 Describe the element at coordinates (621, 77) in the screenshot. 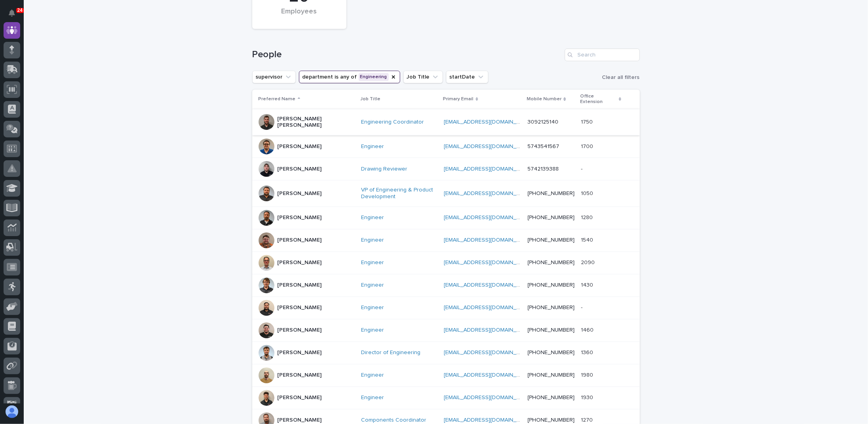

I see `span: Clear all filters` at that location.